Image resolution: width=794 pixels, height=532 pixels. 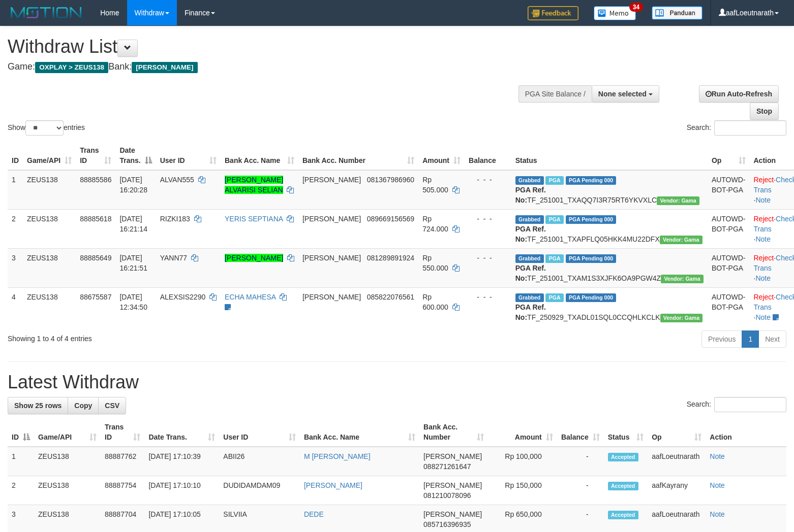 What do you see at coordinates (263, 47) in the screenshot?
I see `h1: Withdraw List` at bounding box center [263, 47].